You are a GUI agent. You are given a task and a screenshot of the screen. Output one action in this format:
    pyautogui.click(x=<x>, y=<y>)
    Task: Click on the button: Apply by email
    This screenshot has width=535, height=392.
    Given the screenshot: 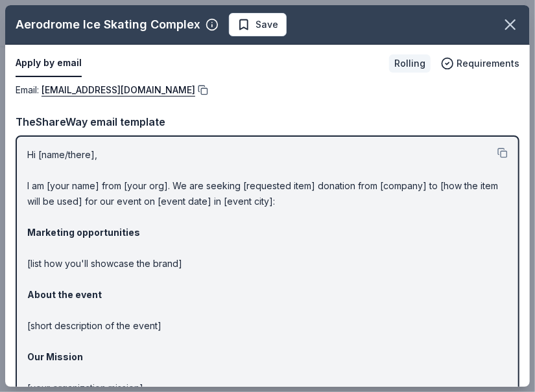 What is the action you would take?
    pyautogui.click(x=49, y=64)
    